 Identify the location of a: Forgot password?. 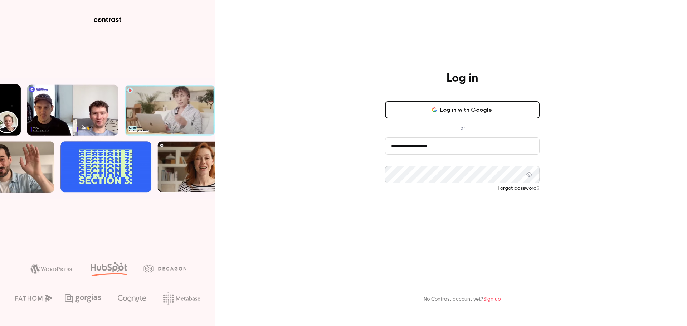
(519, 188).